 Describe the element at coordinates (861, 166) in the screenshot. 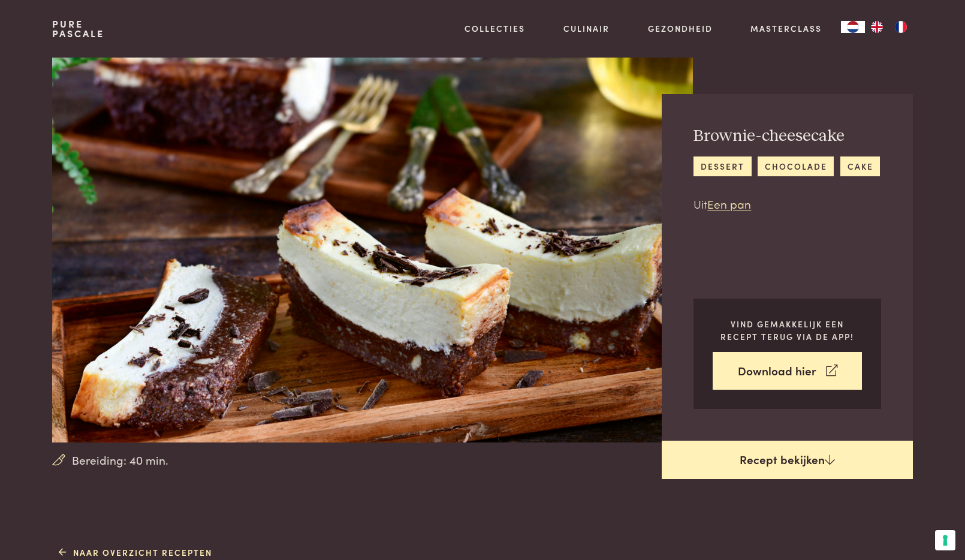

I see `a: cake` at that location.